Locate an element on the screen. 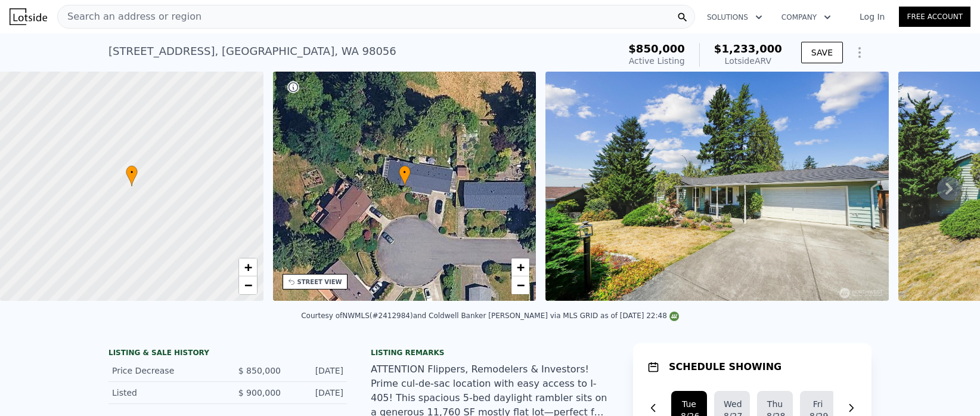  button: Show Options is located at coordinates (859, 52).